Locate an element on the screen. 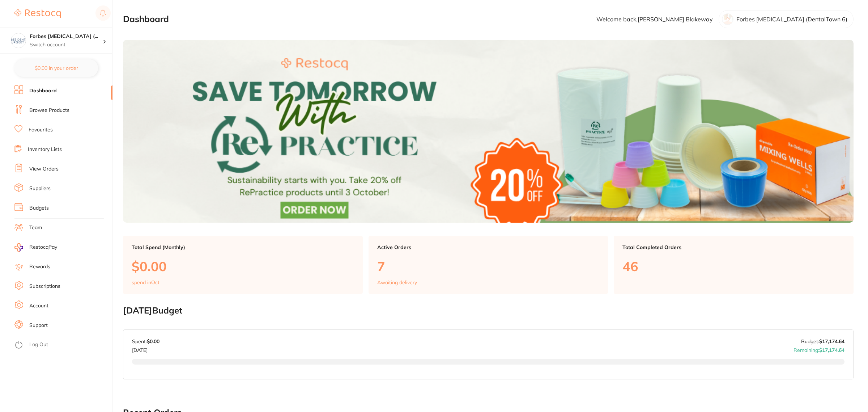 The width and height of the screenshot is (868, 412). a: Restocq Logo is located at coordinates (37, 14).